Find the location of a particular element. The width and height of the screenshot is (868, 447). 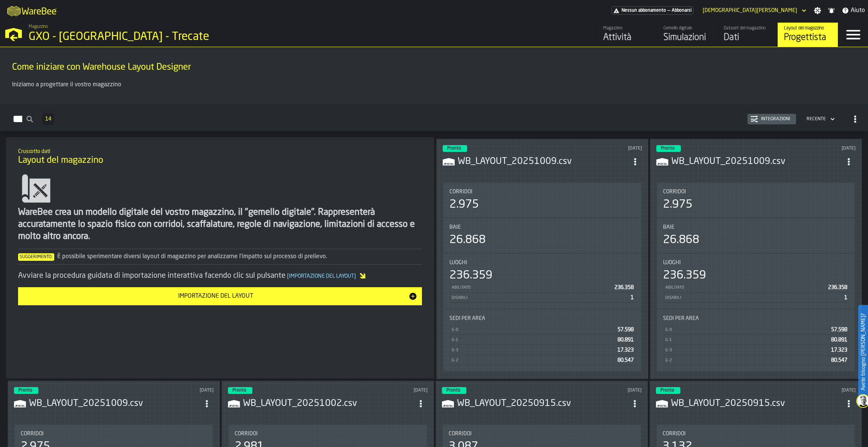

div: Magazzino is located at coordinates (627, 28).